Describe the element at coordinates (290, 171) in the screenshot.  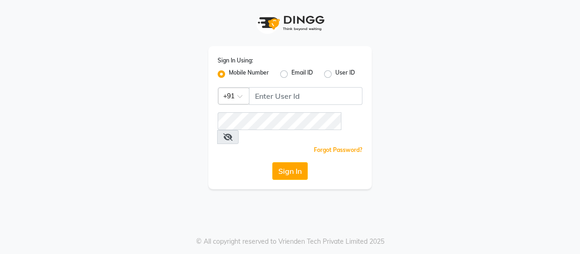
I see `button: Sign In` at that location.